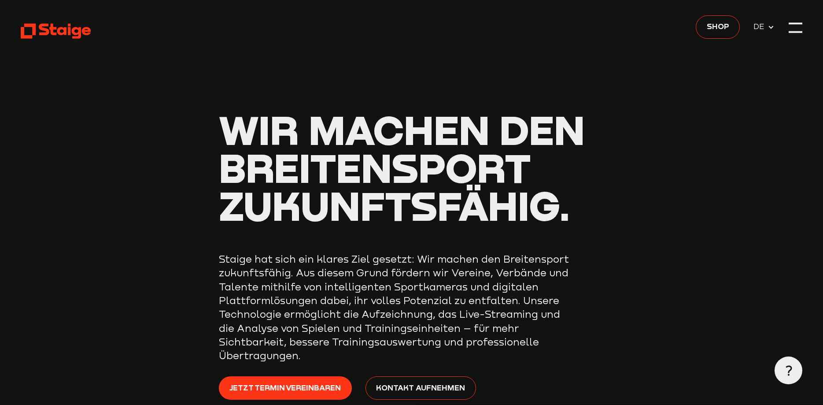  I want to click on span: Wir machen den Breitensport zukunftsfähig., so click(402, 167).